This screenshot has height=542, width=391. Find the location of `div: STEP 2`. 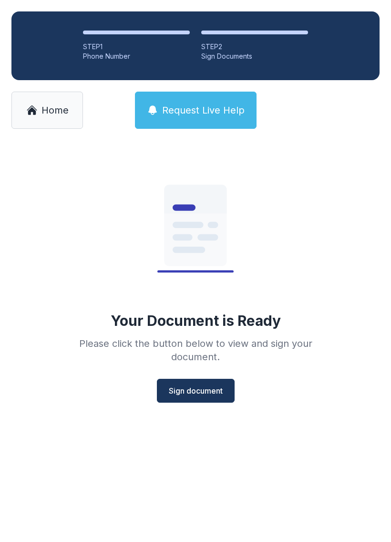

div: STEP 2 is located at coordinates (255, 47).